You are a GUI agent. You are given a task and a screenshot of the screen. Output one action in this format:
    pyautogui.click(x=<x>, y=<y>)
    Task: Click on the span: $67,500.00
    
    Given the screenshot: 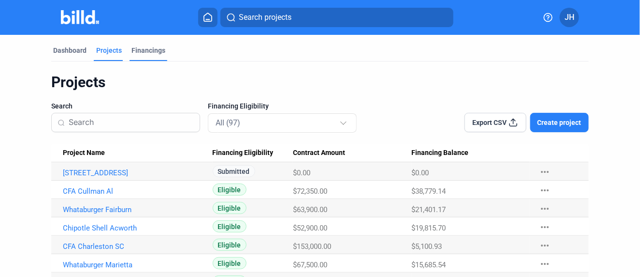 What is the action you would take?
    pyautogui.click(x=310, y=264)
    